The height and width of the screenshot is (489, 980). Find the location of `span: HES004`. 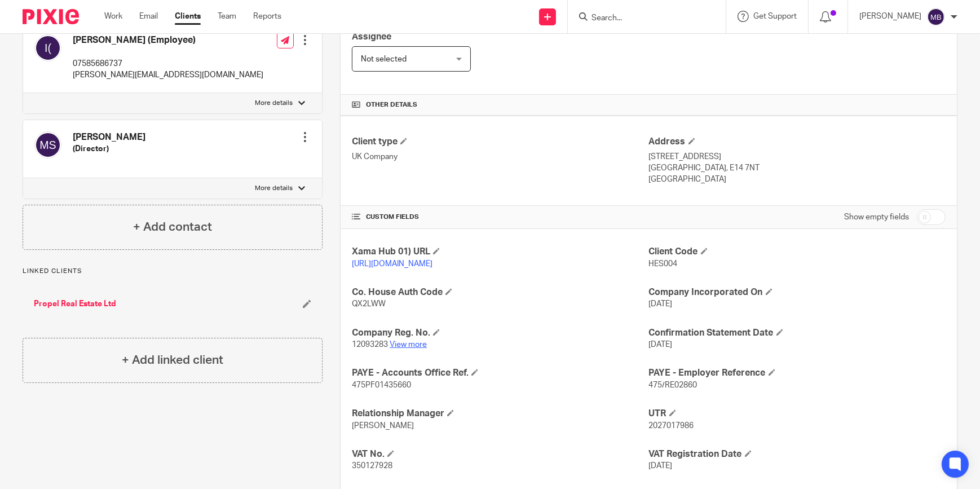

span: HES004 is located at coordinates (663, 264).